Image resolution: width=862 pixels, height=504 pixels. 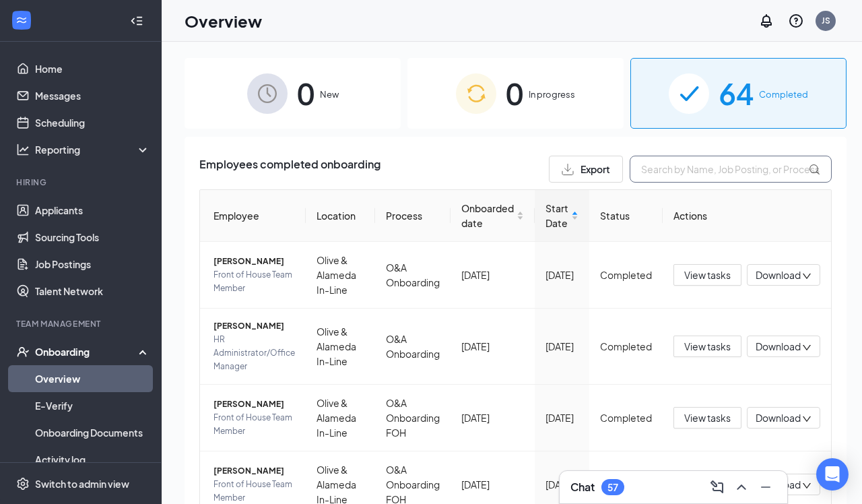 I want to click on div: Switch to admin view, so click(x=82, y=484).